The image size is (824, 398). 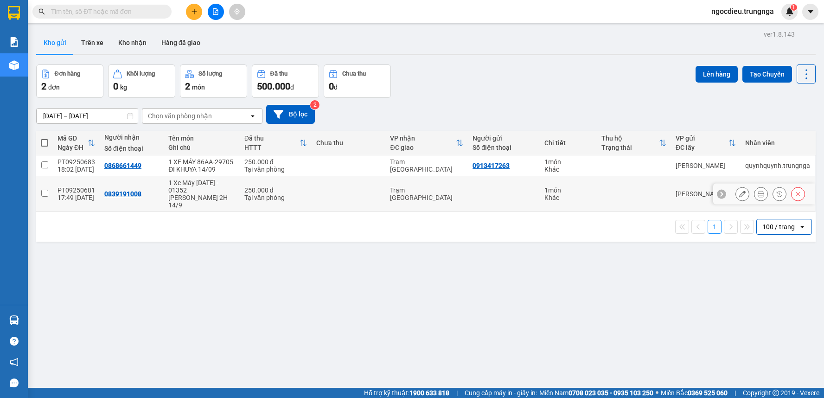 I want to click on div: ver 1.8.143, so click(x=779, y=34).